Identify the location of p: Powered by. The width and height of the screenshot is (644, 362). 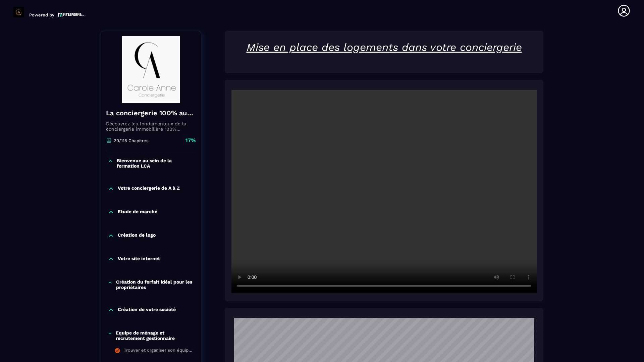
(41, 15).